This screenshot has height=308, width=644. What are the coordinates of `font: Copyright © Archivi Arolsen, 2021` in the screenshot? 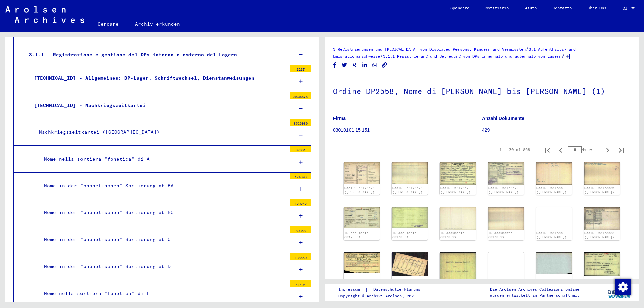 It's located at (377, 295).